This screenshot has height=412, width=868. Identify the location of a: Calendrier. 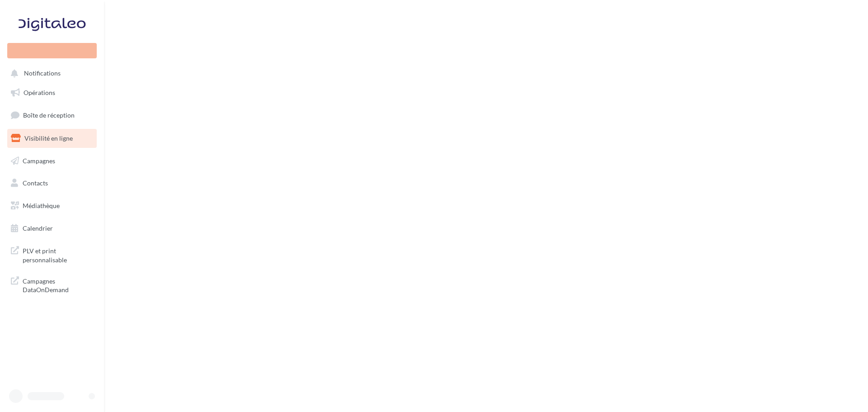
(52, 228).